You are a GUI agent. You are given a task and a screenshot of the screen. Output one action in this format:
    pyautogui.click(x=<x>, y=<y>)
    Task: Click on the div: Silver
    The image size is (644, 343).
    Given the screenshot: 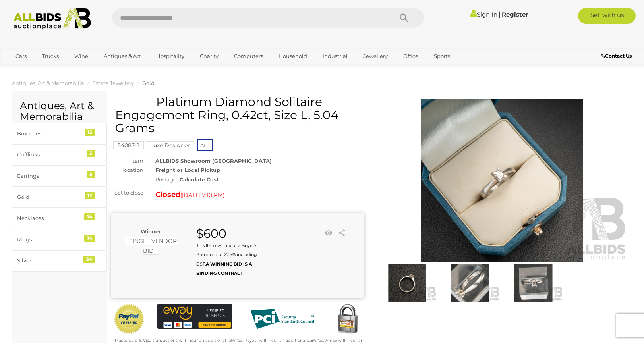 What is the action you would take?
    pyautogui.click(x=50, y=260)
    